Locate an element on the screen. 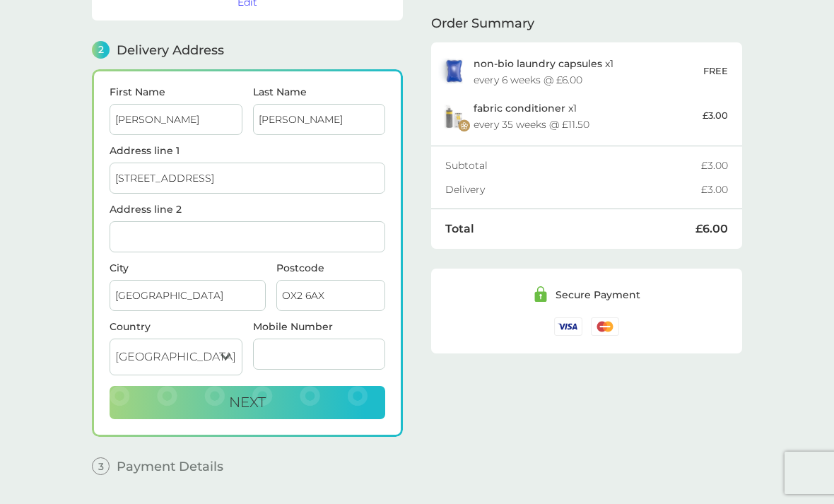  span: Next is located at coordinates (247, 403).